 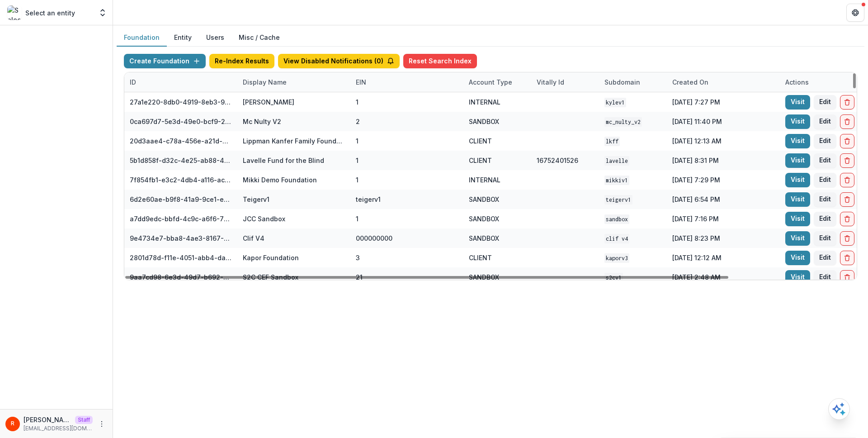 I want to click on div: Lavelle Fund for the Blind, so click(x=284, y=160).